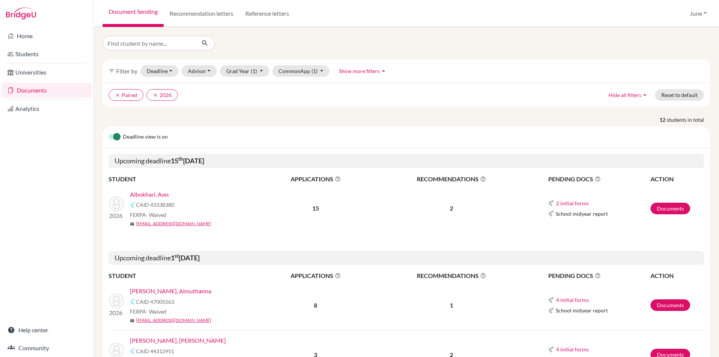 This screenshot has height=357, width=719. Describe the element at coordinates (21, 13) in the screenshot. I see `img: Bridge-U` at that location.